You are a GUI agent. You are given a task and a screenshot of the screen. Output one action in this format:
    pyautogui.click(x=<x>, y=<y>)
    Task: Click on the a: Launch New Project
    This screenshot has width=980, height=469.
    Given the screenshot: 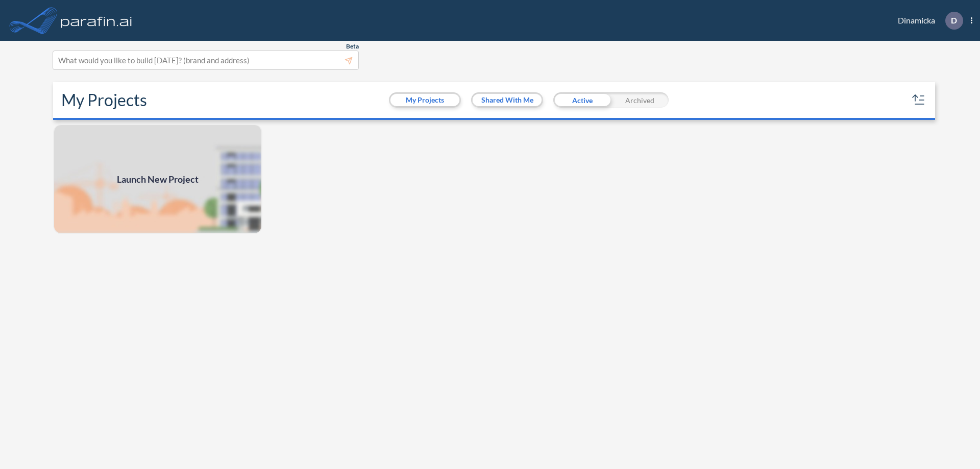 What is the action you would take?
    pyautogui.click(x=158, y=179)
    